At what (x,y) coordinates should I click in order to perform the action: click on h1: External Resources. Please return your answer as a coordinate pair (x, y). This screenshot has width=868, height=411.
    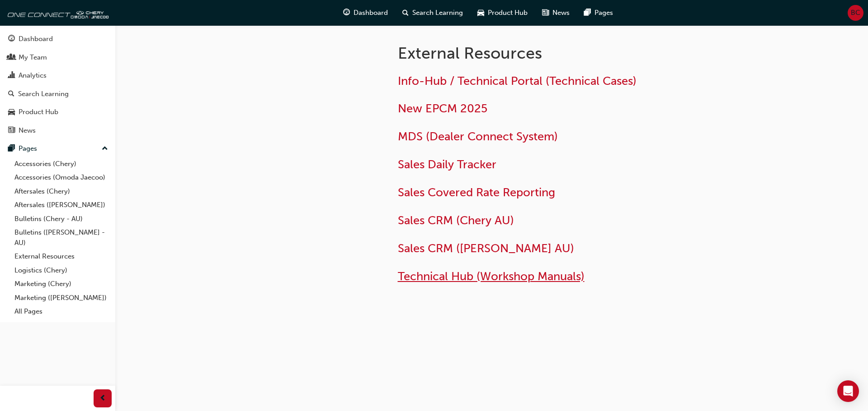
    Looking at the image, I should click on (546, 53).